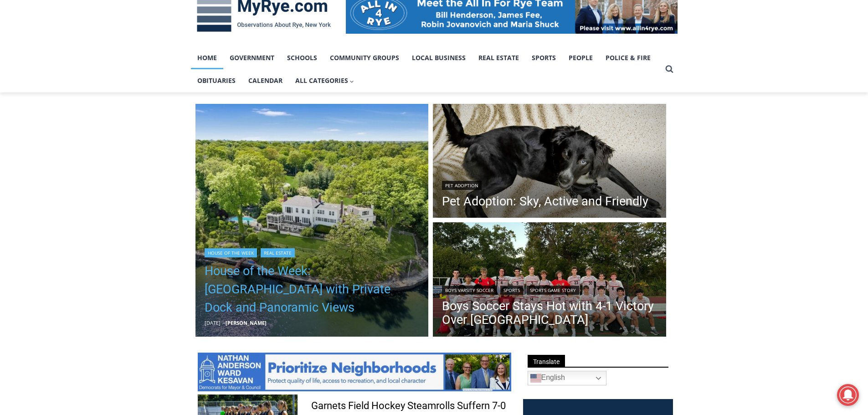  What do you see at coordinates (627, 58) in the screenshot?
I see `a: Police & Fire` at bounding box center [627, 58].